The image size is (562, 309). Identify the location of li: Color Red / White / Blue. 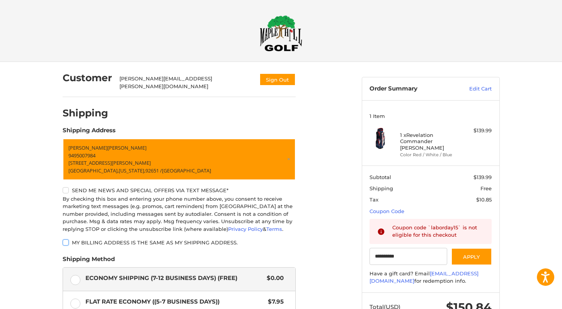
(429, 155).